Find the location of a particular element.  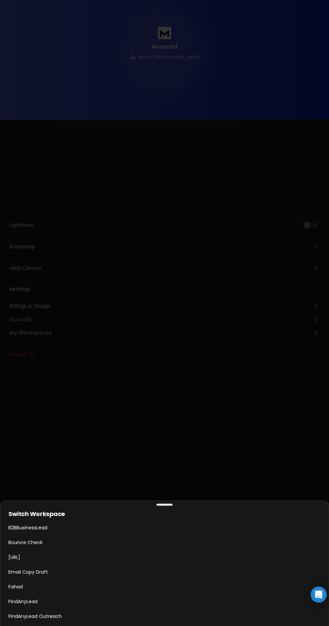

div: Bounce Check is located at coordinates (164, 543).